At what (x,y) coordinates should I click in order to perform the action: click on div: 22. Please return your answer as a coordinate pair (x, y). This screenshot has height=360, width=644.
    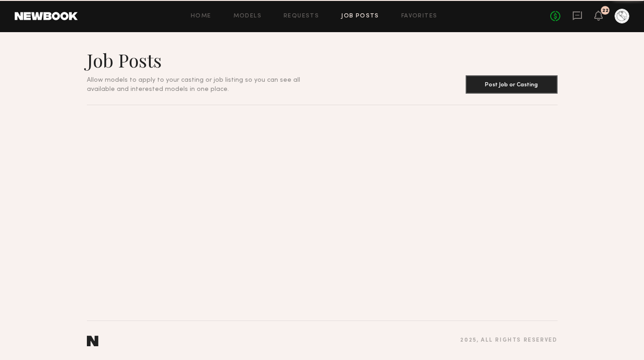
    Looking at the image, I should click on (605, 11).